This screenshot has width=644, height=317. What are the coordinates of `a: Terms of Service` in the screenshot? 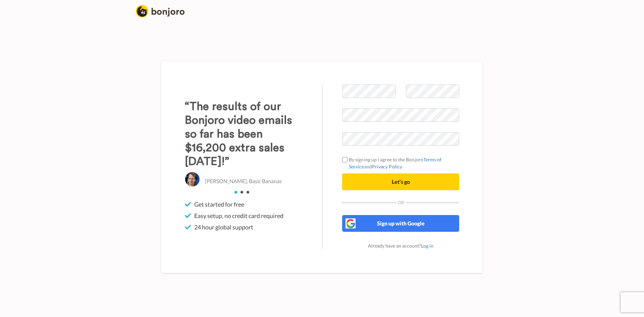 It's located at (395, 163).